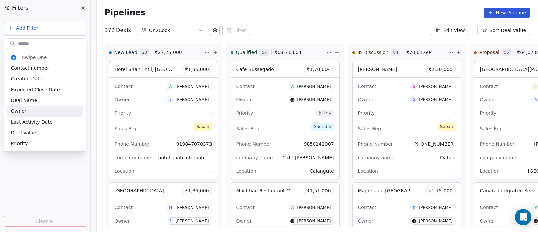 The height and width of the screenshot is (232, 538). Describe the element at coordinates (45, 100) in the screenshot. I see `div: Suggestions` at that location.